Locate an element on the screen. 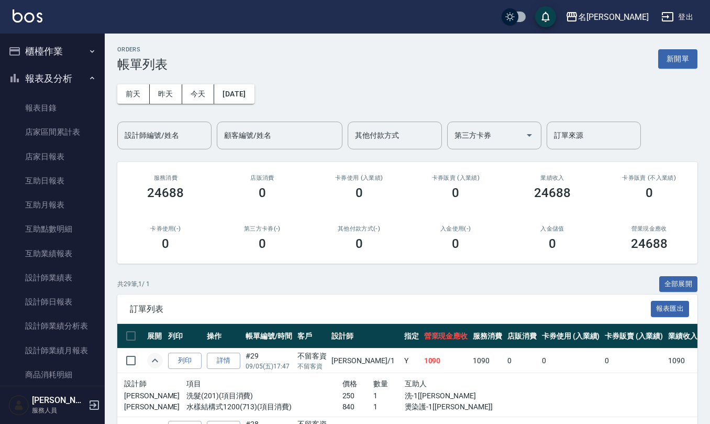  p: 洗髮(201)(項目消費) is located at coordinates (265, 395).